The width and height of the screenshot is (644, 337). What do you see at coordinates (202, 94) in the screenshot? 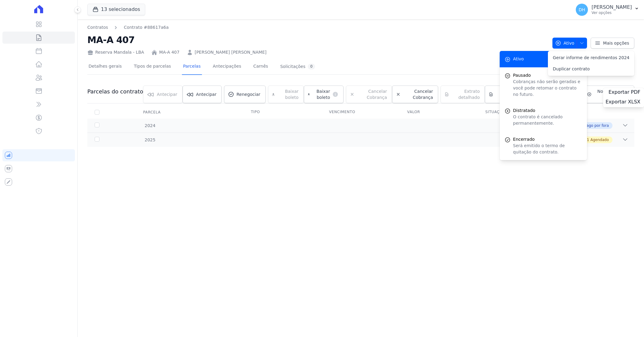
I see `a: Antecipar` at bounding box center [202, 94].